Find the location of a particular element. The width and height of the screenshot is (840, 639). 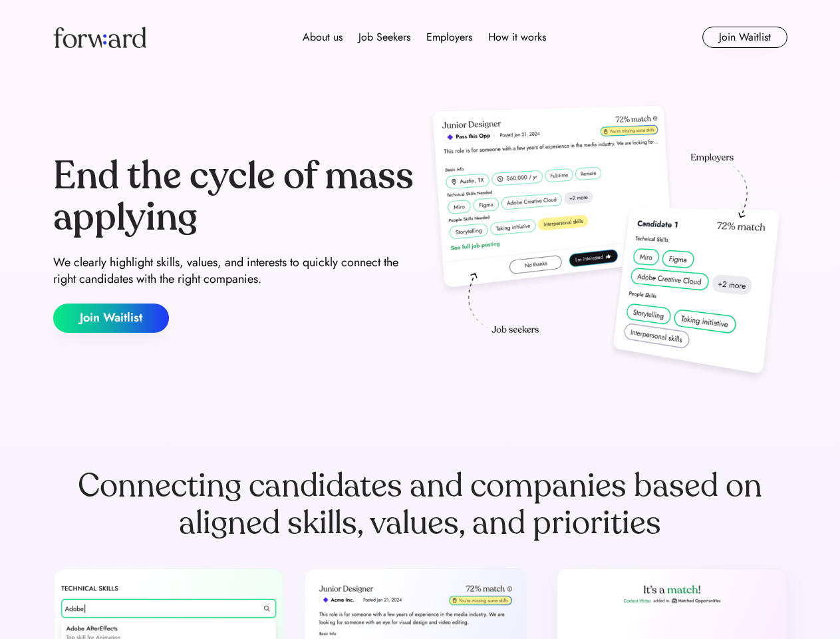

div: Employers is located at coordinates (449, 37).